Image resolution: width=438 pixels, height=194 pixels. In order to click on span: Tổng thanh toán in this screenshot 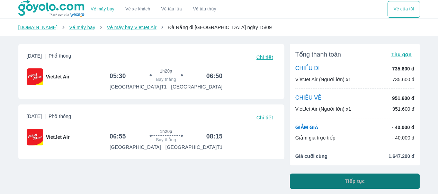, I will do `click(318, 54)`.